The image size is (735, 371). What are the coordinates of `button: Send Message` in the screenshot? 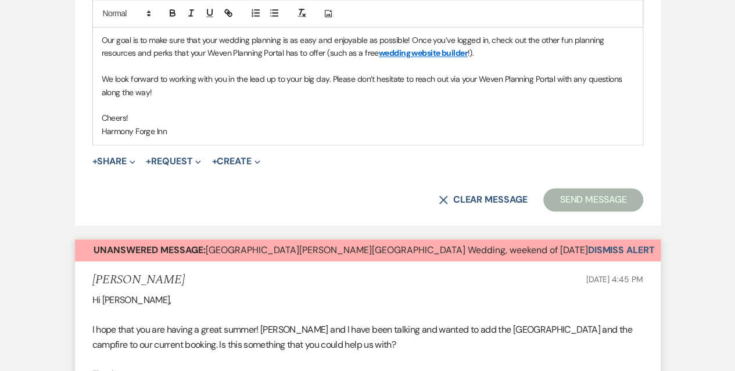 It's located at (593, 200).